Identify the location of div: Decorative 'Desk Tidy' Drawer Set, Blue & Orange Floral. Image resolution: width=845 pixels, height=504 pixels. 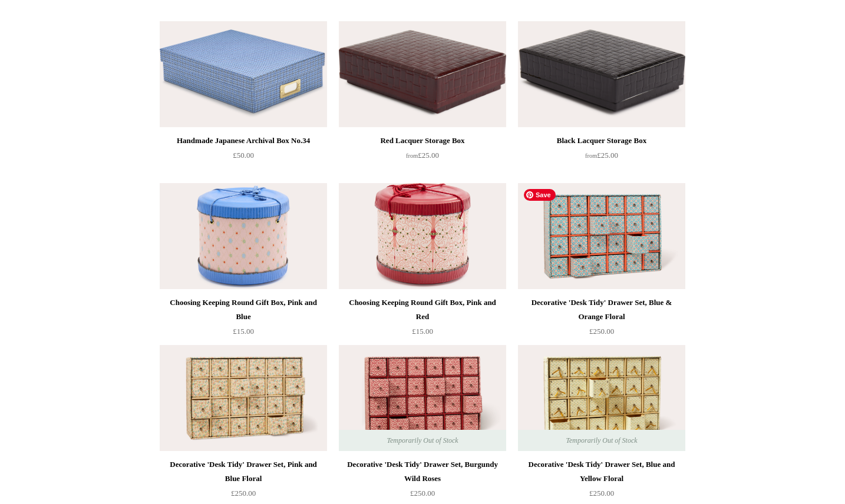
(601, 310).